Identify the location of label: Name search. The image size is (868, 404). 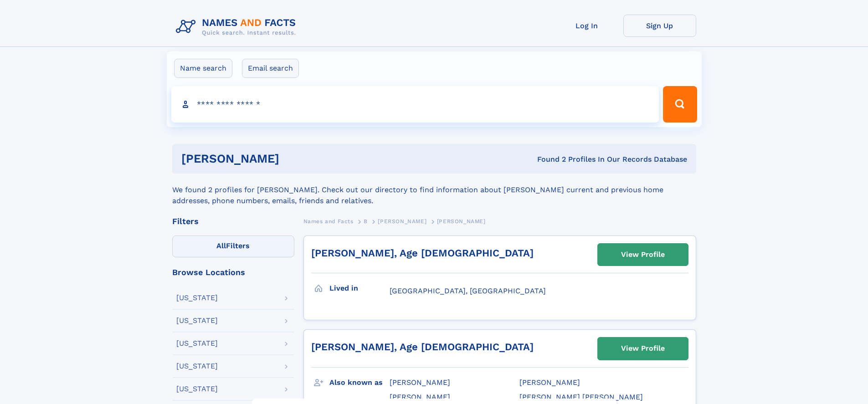
(203, 68).